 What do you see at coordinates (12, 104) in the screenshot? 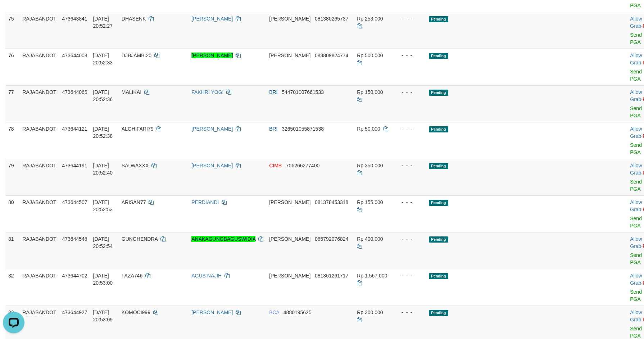
I see `td: 77` at bounding box center [12, 104].